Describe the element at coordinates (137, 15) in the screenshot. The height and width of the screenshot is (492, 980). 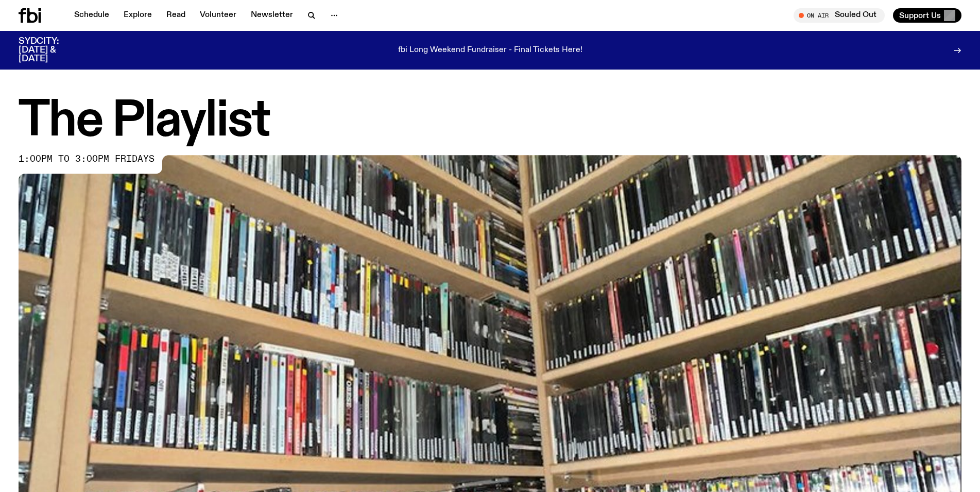
I see `a: Explore` at that location.